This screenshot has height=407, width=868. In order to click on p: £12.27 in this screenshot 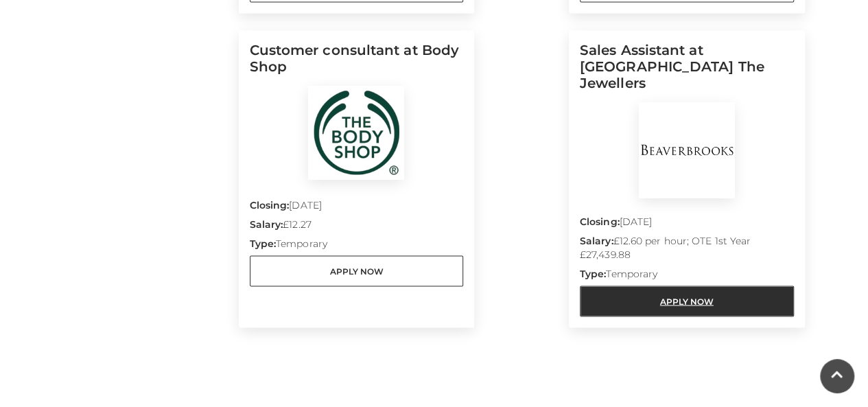, I will do `click(357, 226)`.